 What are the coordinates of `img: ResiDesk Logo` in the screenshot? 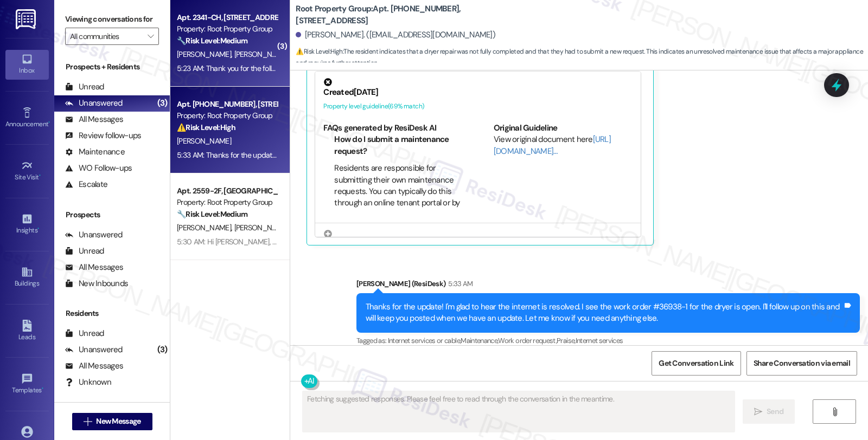 It's located at (27, 19).